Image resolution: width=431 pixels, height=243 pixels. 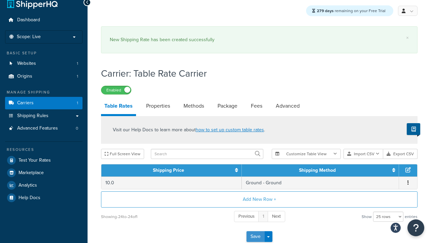 What do you see at coordinates (306, 154) in the screenshot?
I see `button: Customize Table View` at bounding box center [306, 154].